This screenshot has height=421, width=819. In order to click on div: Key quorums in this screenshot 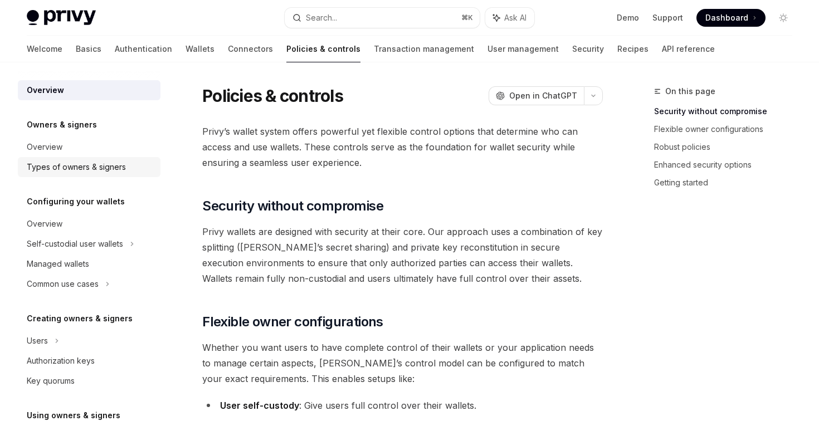, I will do `click(51, 381)`.